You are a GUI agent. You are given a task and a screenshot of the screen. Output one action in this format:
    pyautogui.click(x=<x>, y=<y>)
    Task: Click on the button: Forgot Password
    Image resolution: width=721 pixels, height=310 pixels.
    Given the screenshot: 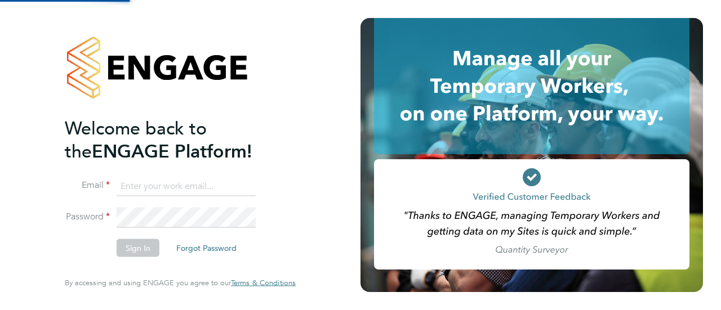 What is the action you would take?
    pyautogui.click(x=206, y=248)
    